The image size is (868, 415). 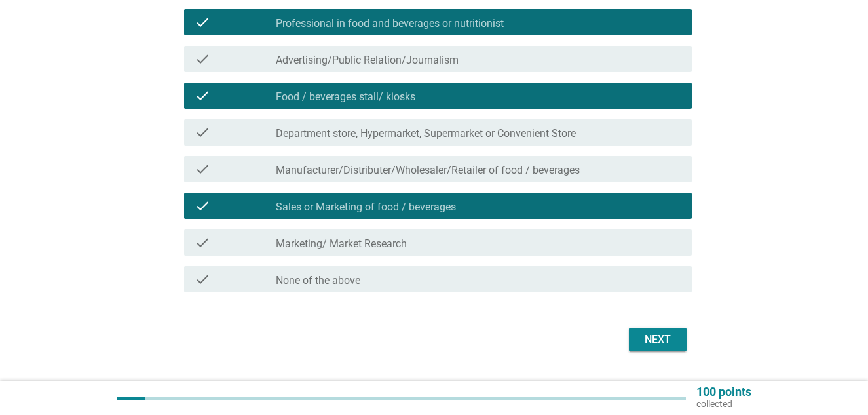 What do you see at coordinates (725, 404) in the screenshot?
I see `p: collected` at bounding box center [725, 404].